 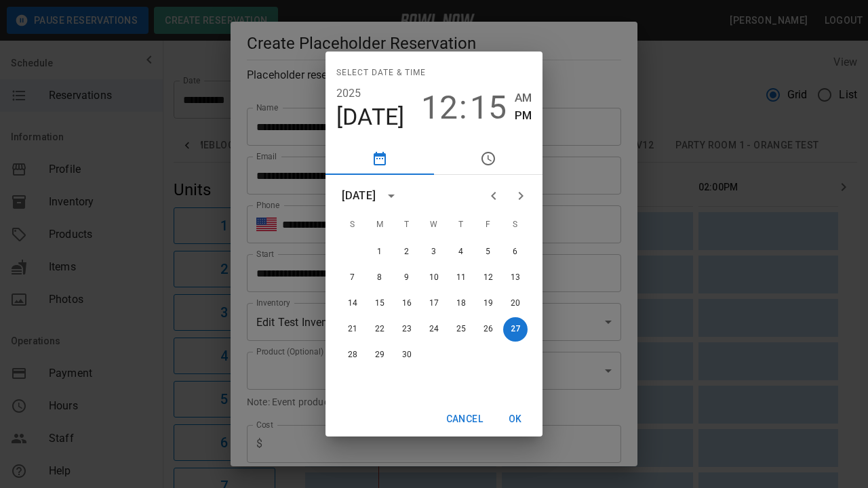 I want to click on span: 12, so click(x=439, y=108).